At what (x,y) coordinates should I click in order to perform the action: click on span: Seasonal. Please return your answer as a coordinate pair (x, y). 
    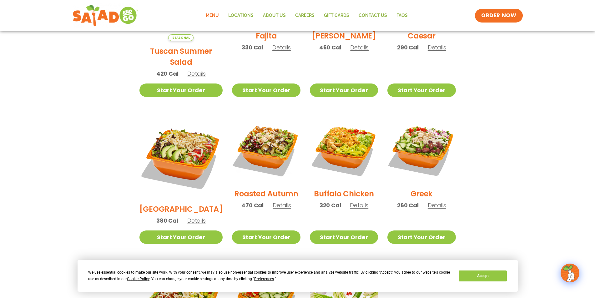
    Looking at the image, I should click on (181, 38).